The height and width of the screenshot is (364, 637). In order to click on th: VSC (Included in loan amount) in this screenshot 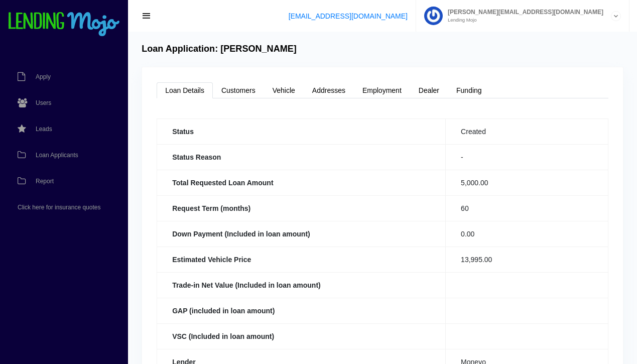, I will do `click(301, 335)`.